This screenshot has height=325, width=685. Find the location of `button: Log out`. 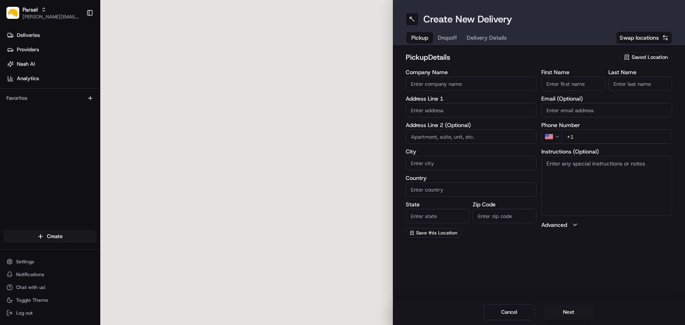

button: Log out is located at coordinates (50, 313).